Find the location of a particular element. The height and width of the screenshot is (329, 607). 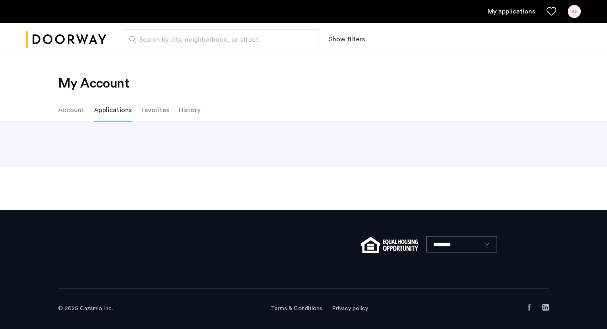

a: Cazamio logo is located at coordinates (66, 39).